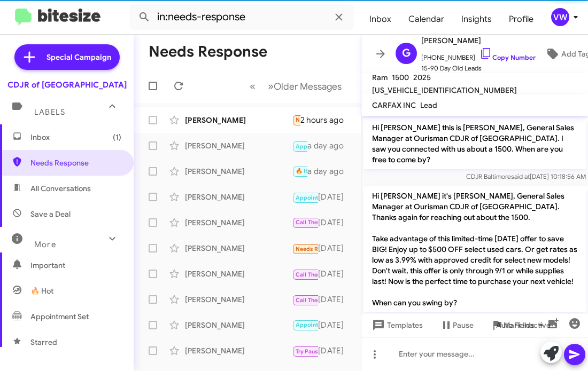 The image size is (588, 371). Describe the element at coordinates (422, 78) in the screenshot. I see `span: 2025` at that location.